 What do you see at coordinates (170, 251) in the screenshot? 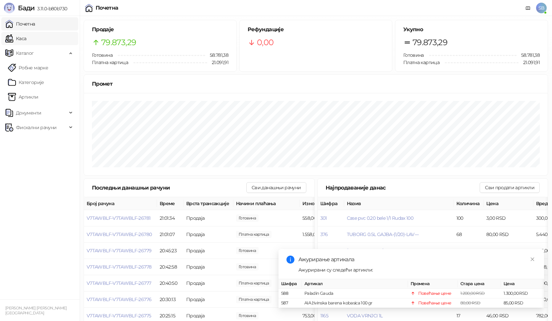
I see `td: 20:45:23` at bounding box center [170, 251].